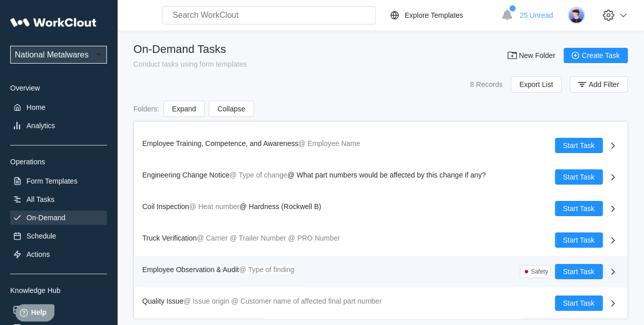  What do you see at coordinates (190, 49) in the screenshot?
I see `div: On-Demand Tasks` at bounding box center [190, 49].